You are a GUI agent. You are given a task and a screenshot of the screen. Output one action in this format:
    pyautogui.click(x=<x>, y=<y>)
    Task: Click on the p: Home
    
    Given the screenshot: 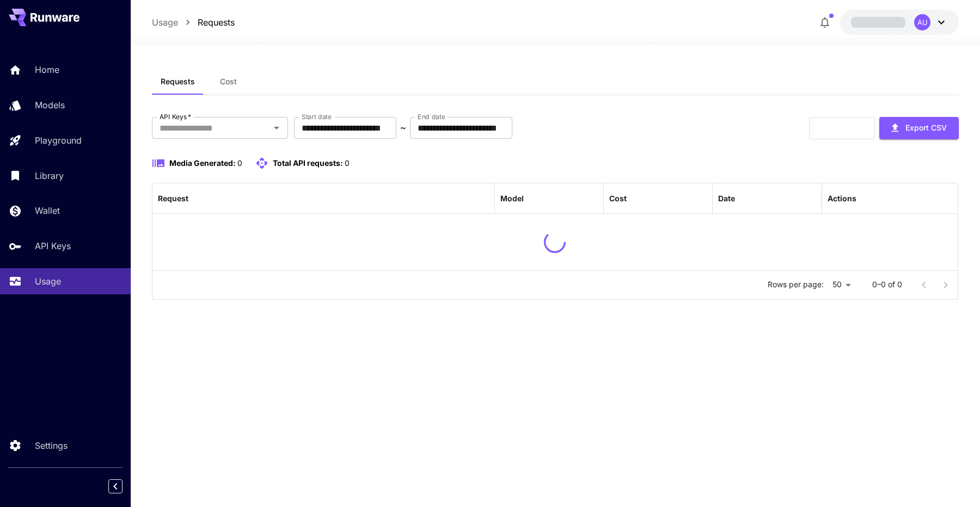 What is the action you would take?
    pyautogui.click(x=46, y=70)
    